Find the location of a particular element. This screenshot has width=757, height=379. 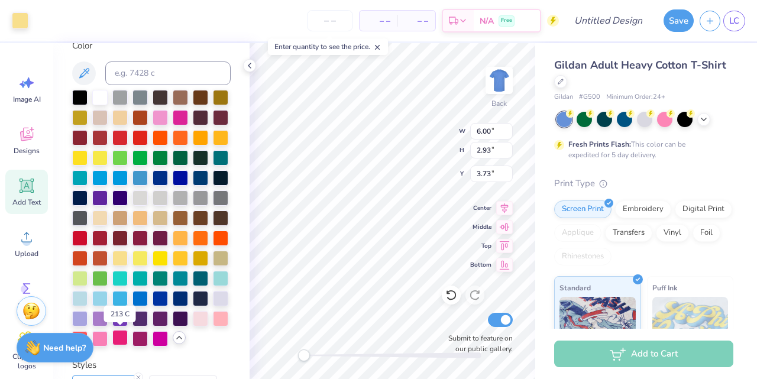

span: Standard is located at coordinates (575, 288).